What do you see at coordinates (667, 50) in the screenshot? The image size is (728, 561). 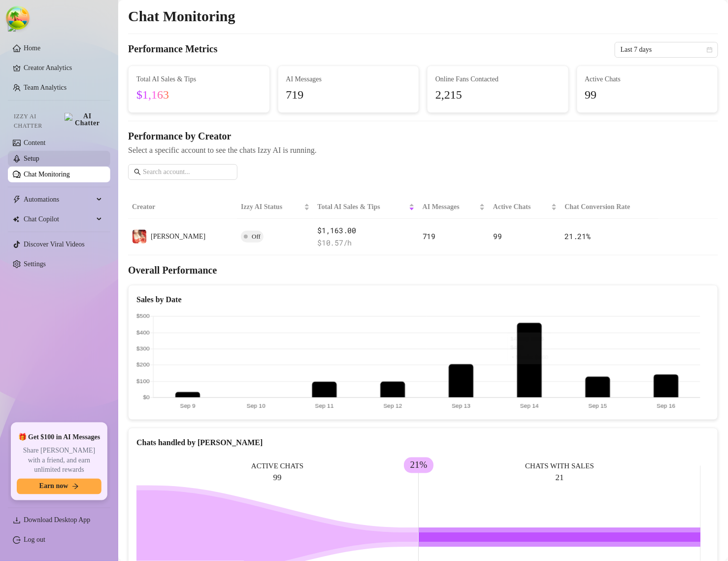 I see `span: Last 7 days` at bounding box center [667, 50].